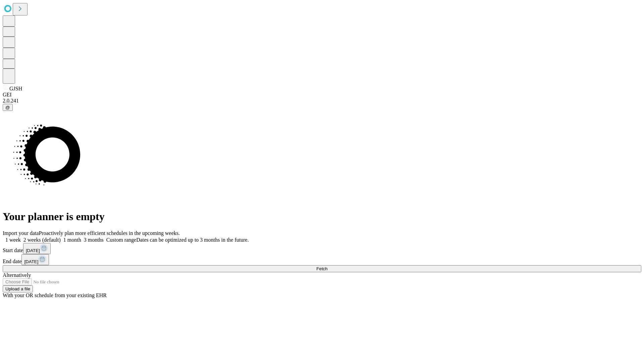 This screenshot has width=644, height=363. Describe the element at coordinates (72, 239) in the screenshot. I see `span: 1 month` at that location.